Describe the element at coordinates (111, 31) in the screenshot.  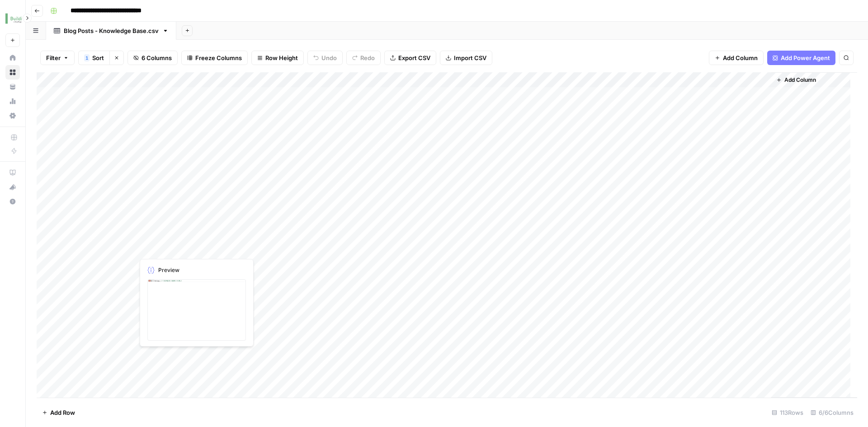
I see `a: Blog Posts - Knowledge Base.csv` at that location.